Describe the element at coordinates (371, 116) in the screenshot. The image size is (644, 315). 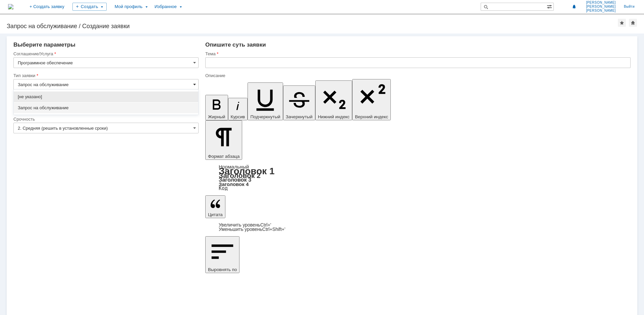
I see `span: Верхний индекс` at that location.